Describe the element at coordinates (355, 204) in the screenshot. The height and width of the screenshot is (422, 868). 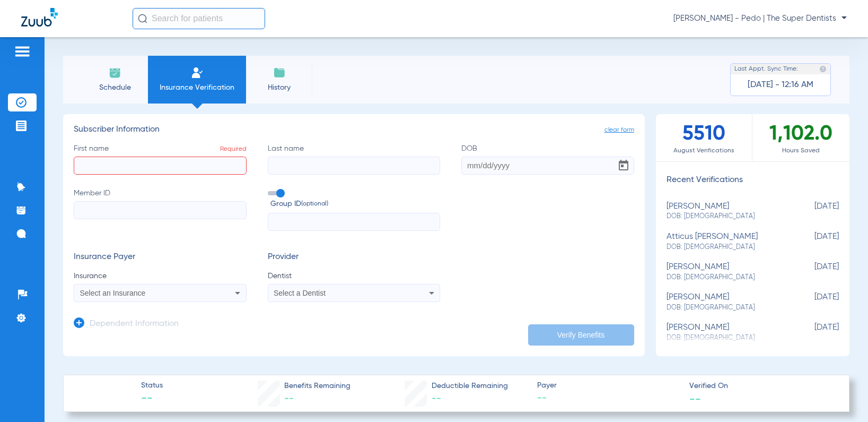
I see `span: Group ID` at that location.